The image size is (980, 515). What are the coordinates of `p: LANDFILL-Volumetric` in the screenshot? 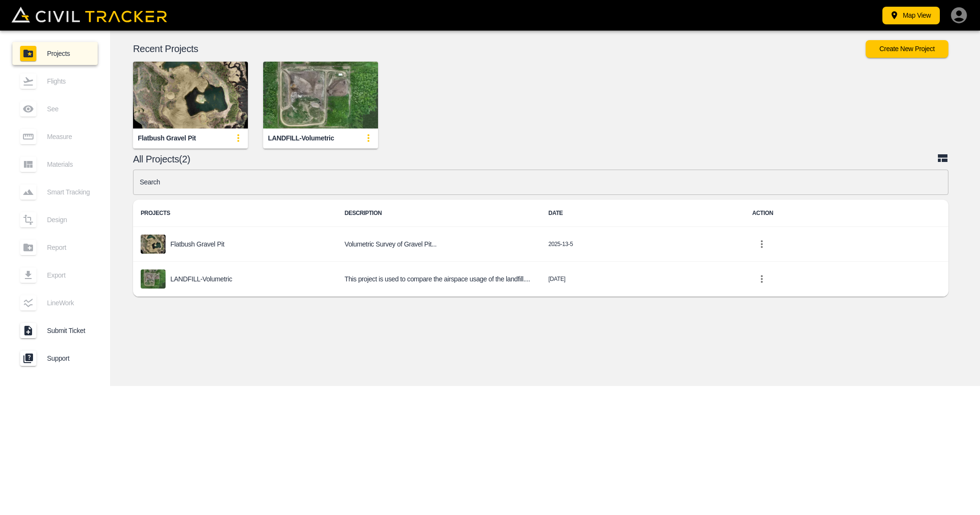 It's located at (201, 279).